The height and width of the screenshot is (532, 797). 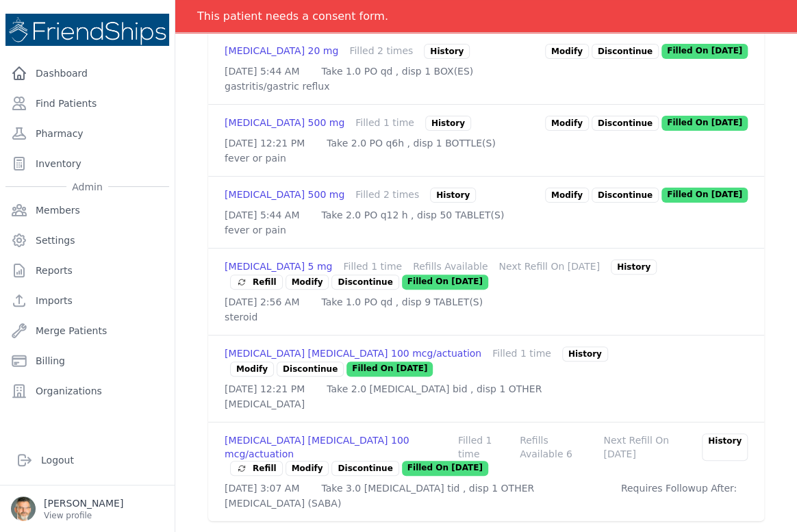 I want to click on a: Billing, so click(x=87, y=361).